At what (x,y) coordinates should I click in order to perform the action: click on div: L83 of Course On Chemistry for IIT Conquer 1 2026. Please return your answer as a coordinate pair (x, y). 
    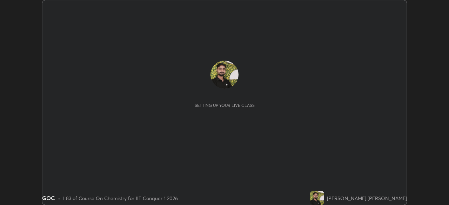
    Looking at the image, I should click on (120, 198).